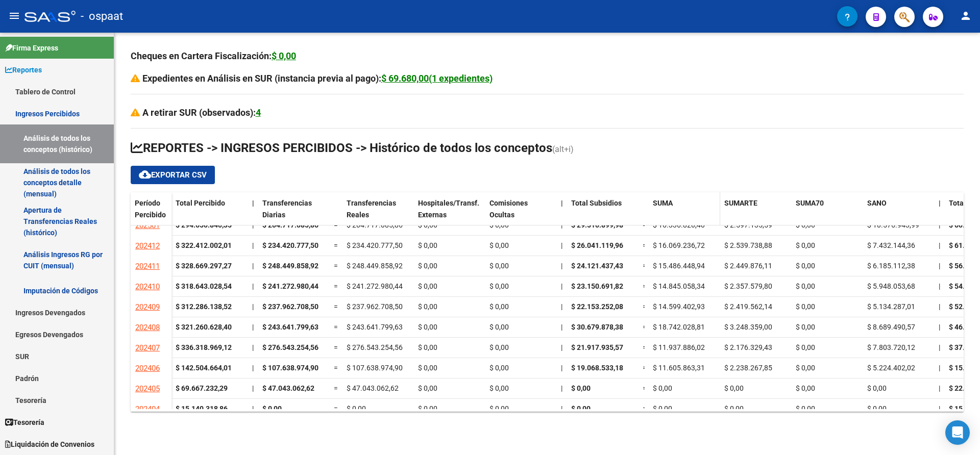  Describe the element at coordinates (748, 307) in the screenshot. I see `span: $ 2.419.562,14` at that location.